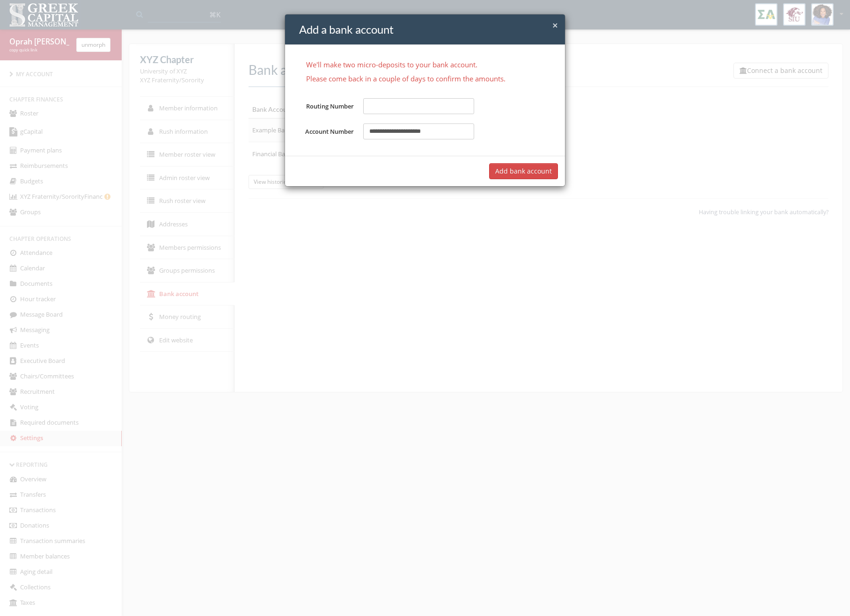 The height and width of the screenshot is (616, 850). I want to click on button: Add bank account, so click(524, 171).